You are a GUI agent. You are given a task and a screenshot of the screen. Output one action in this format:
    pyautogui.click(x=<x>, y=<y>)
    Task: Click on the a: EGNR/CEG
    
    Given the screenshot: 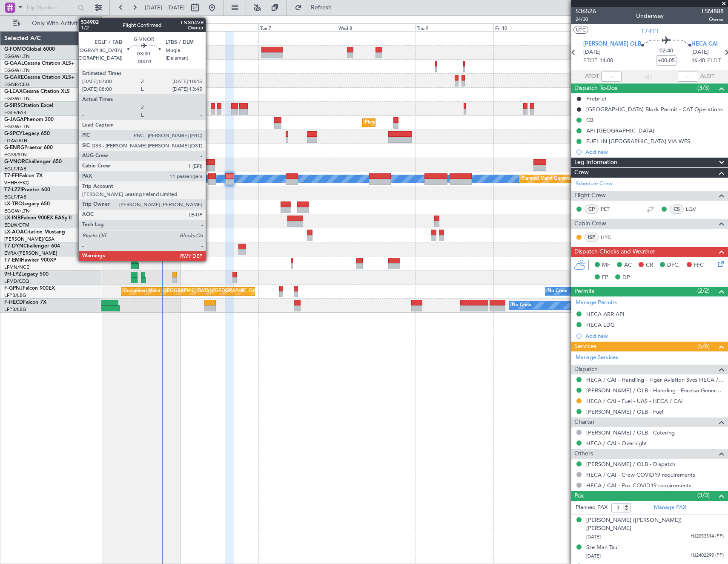 What is the action you would take?
    pyautogui.click(x=17, y=85)
    